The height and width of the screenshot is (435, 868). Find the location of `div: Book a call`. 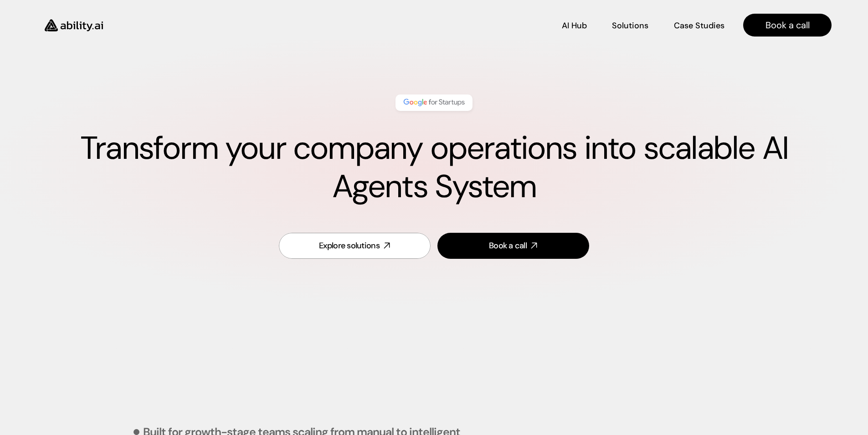

div: Book a call is located at coordinates (508, 245).